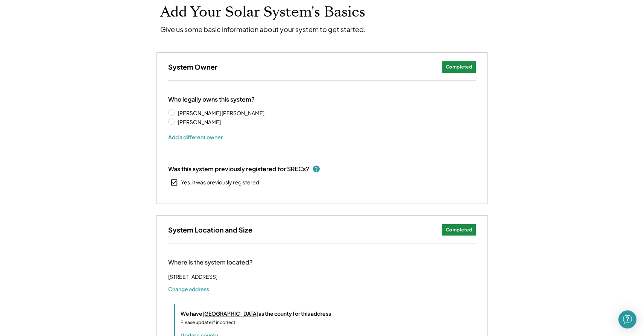  What do you see at coordinates (208, 322) in the screenshot?
I see `div: Please update if incorrect.` at bounding box center [208, 322].